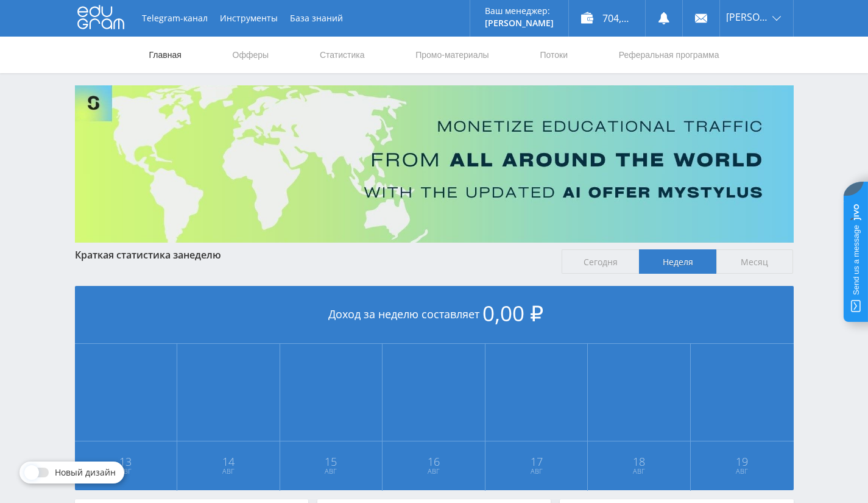 This screenshot has height=503, width=868. Describe the element at coordinates (600, 261) in the screenshot. I see `span: Сегодня` at that location.